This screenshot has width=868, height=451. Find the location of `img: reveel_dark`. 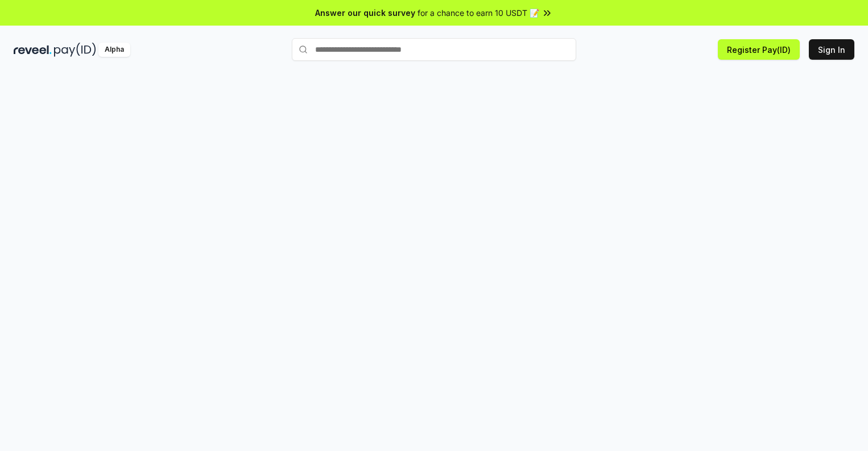

img: reveel_dark is located at coordinates (32, 50).